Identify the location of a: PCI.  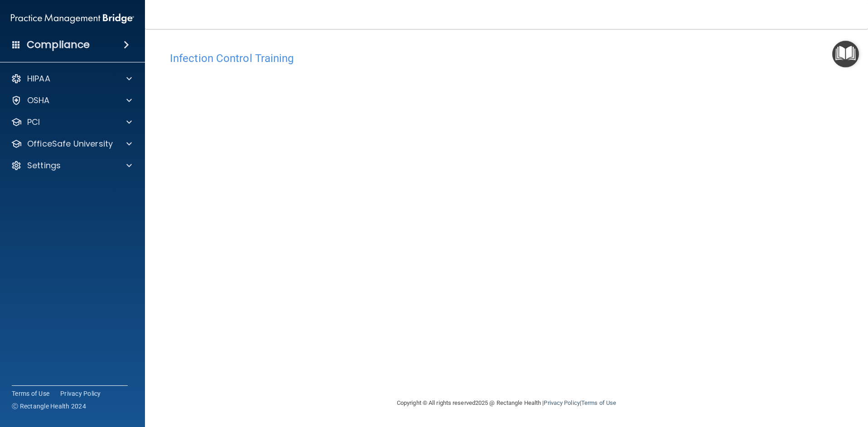
(71, 122).